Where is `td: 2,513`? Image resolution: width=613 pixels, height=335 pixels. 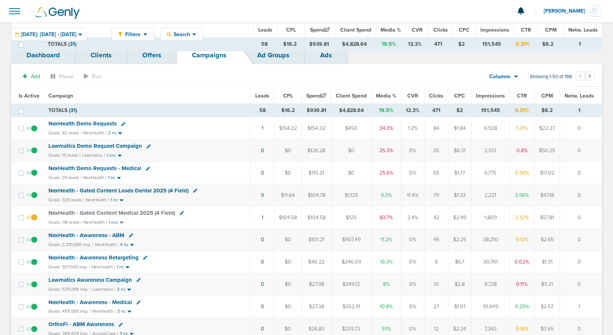 td: 2,513 is located at coordinates (490, 151).